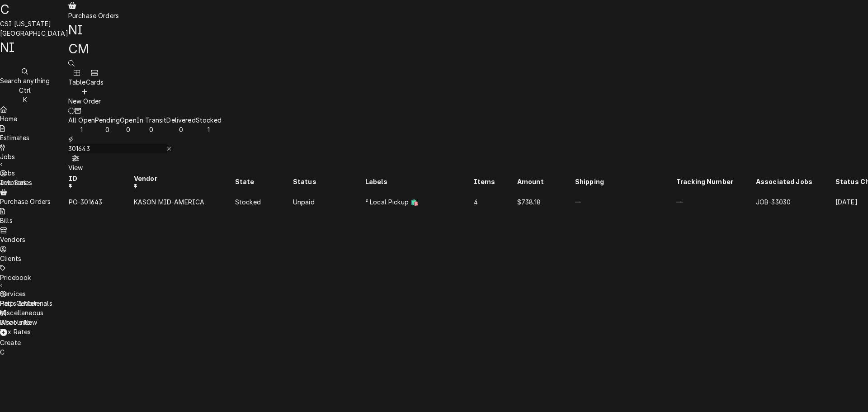 This screenshot has height=412, width=868. What do you see at coordinates (795, 181) in the screenshot?
I see `div: Associated Jobs` at bounding box center [795, 181].